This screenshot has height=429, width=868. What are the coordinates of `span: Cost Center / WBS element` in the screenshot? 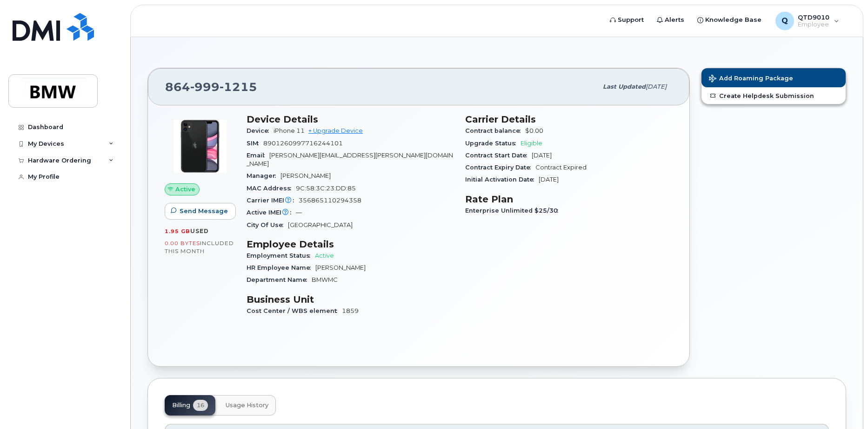 It's located at (294, 311).